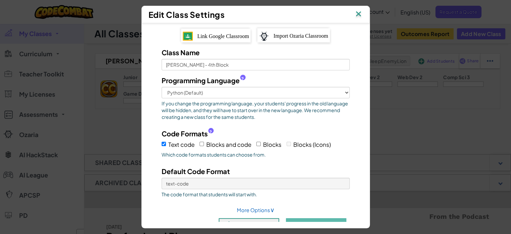  I want to click on button: Save Changes, so click(316, 224).